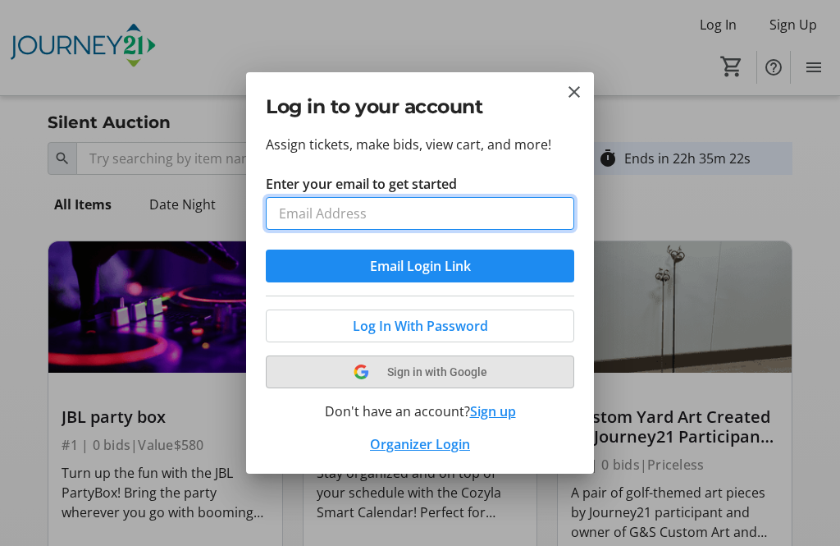 This screenshot has height=546, width=840. I want to click on span: Sign in with Google, so click(437, 372).